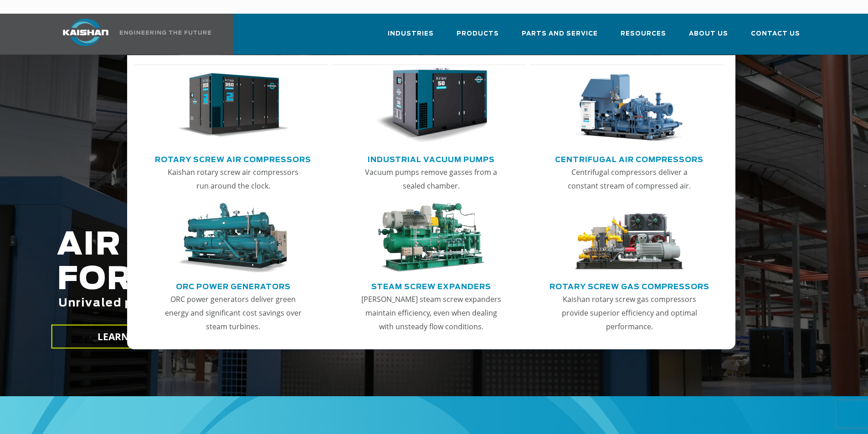 This screenshot has width=868, height=434. Describe the element at coordinates (478, 37) in the screenshot. I see `a: Products` at that location.